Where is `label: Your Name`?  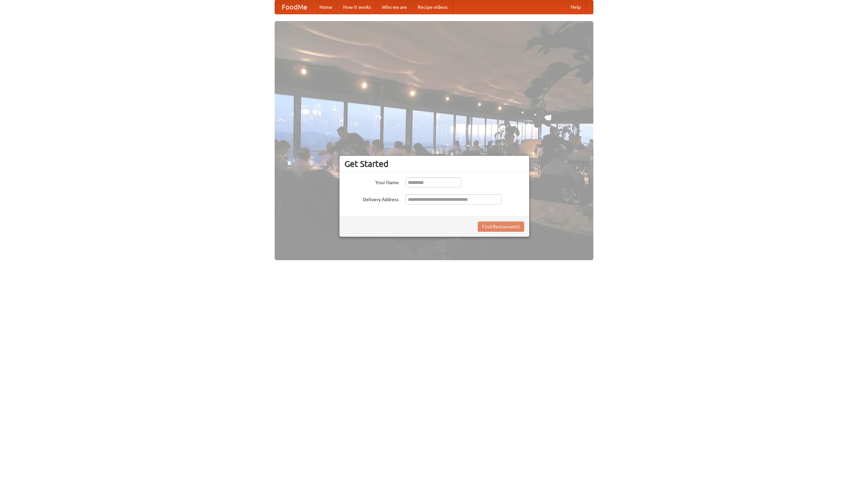 label: Your Name is located at coordinates (372, 182).